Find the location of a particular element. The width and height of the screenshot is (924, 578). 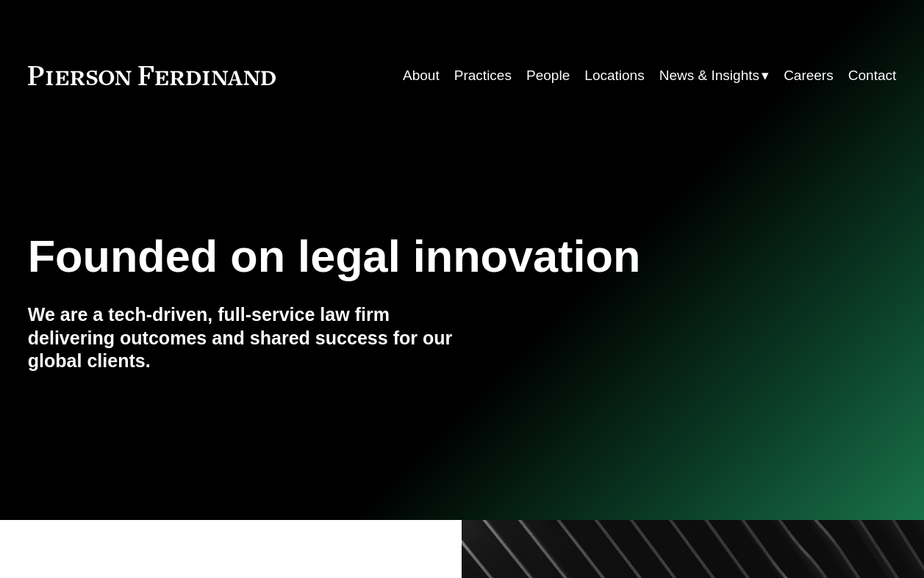

a: People is located at coordinates (547, 76).